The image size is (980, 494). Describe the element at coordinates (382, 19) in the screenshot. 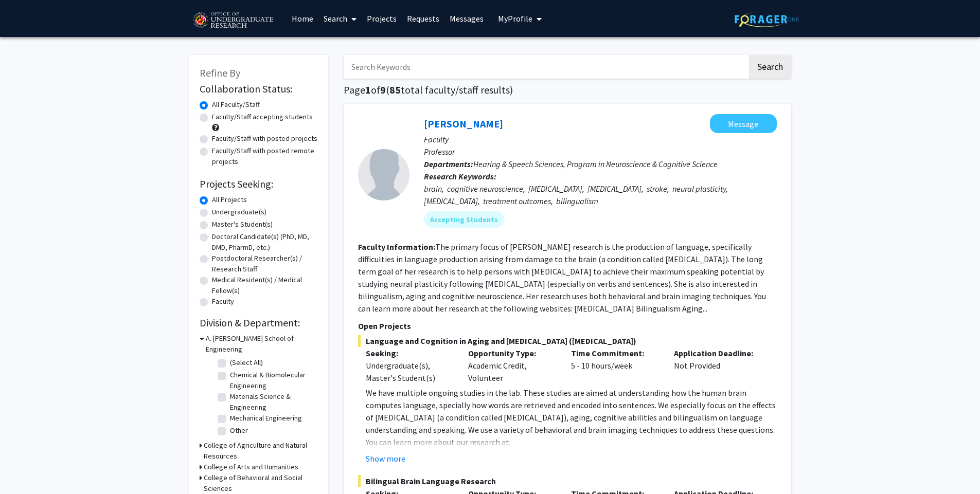

I see `a: Projects` at that location.